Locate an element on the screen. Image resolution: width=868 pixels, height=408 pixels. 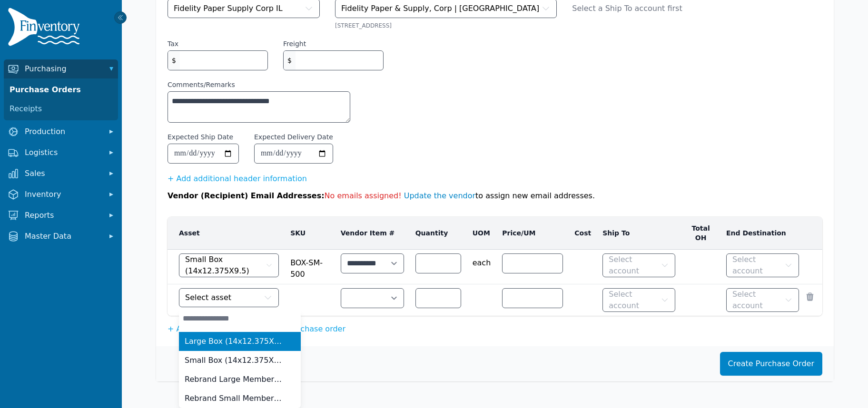
a: Receipts is located at coordinates (61, 109).